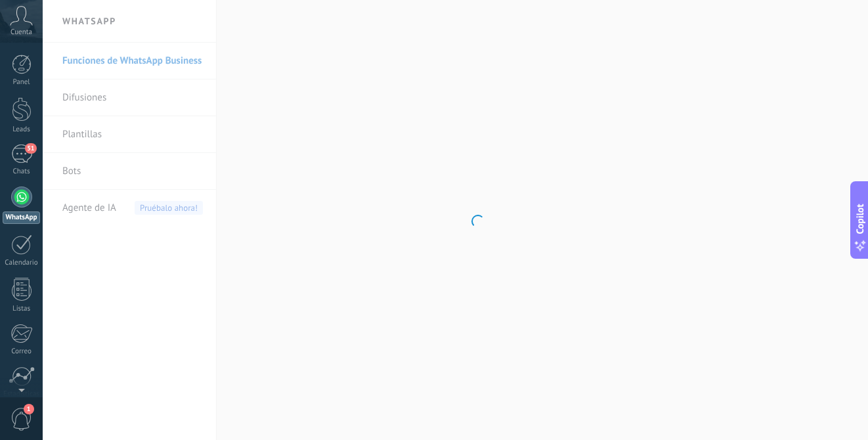 This screenshot has height=440, width=868. Describe the element at coordinates (22, 351) in the screenshot. I see `div: Correo` at that location.